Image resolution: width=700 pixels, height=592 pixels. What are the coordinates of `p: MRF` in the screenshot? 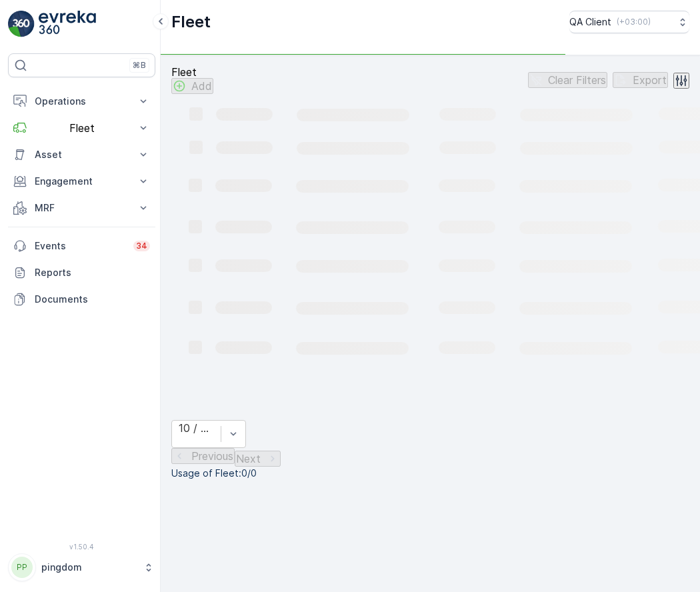 It's located at (81, 208).